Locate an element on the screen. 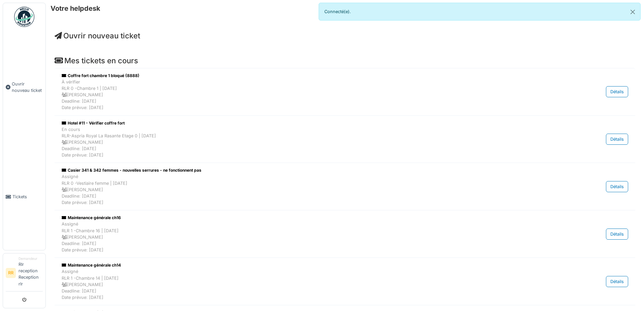  a: Tickets is located at coordinates (24, 196).